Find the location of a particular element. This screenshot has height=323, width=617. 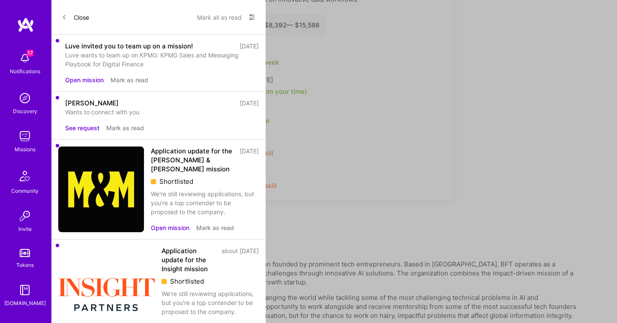

button: See request is located at coordinates (82, 128).